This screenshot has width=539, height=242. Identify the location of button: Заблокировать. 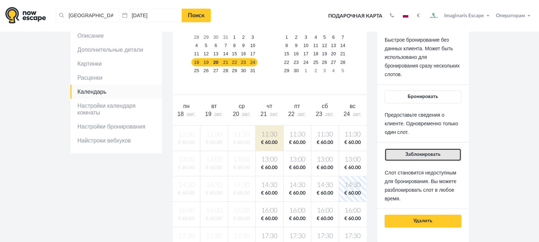
(423, 155).